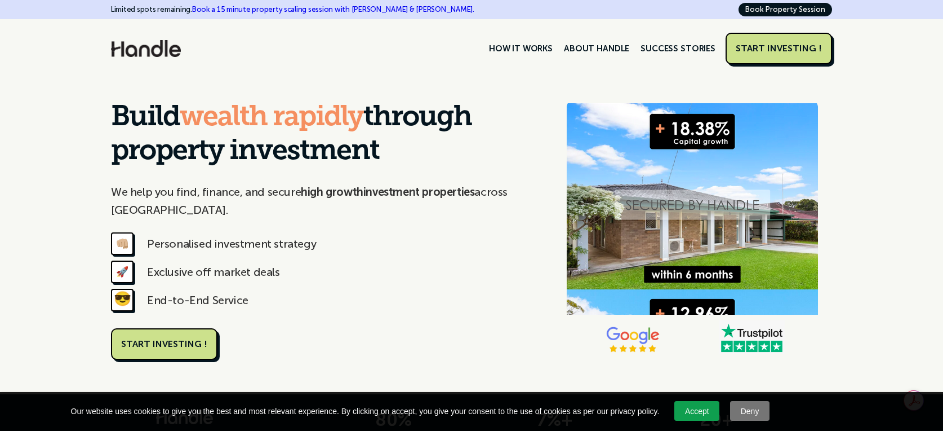 The width and height of the screenshot is (943, 431). I want to click on h1: Build through property investment, so click(321, 135).